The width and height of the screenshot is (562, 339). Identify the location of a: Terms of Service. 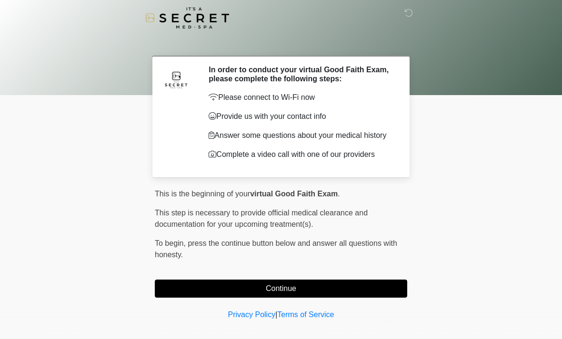
(305, 315).